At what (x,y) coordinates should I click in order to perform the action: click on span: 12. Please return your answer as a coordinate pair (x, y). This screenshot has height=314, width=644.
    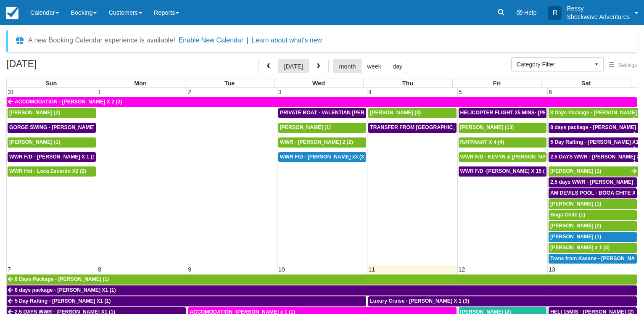
    Looking at the image, I should click on (462, 270).